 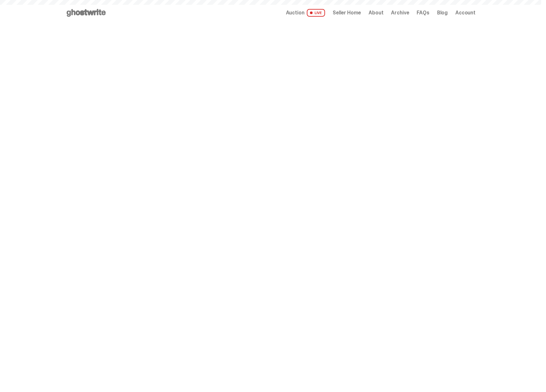 I want to click on span: Archive, so click(x=400, y=13).